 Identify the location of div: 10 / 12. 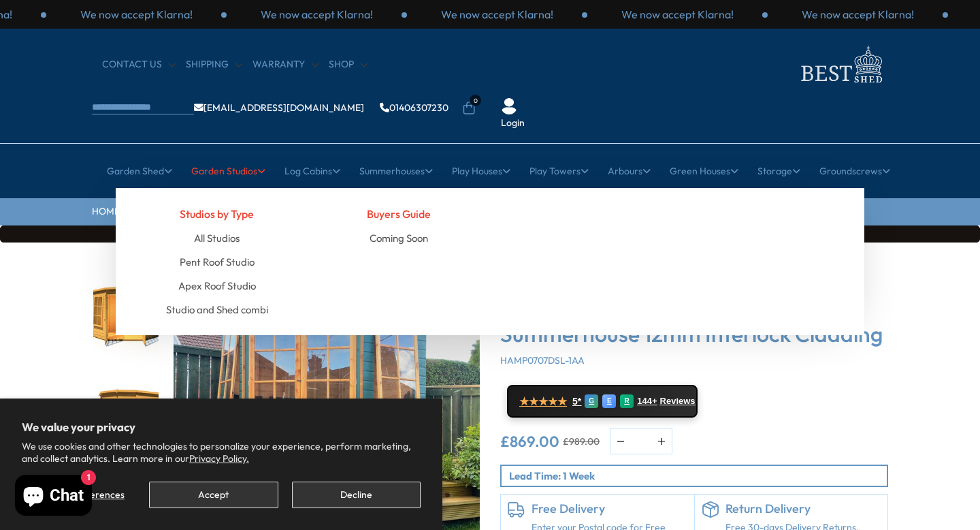
(126, 316).